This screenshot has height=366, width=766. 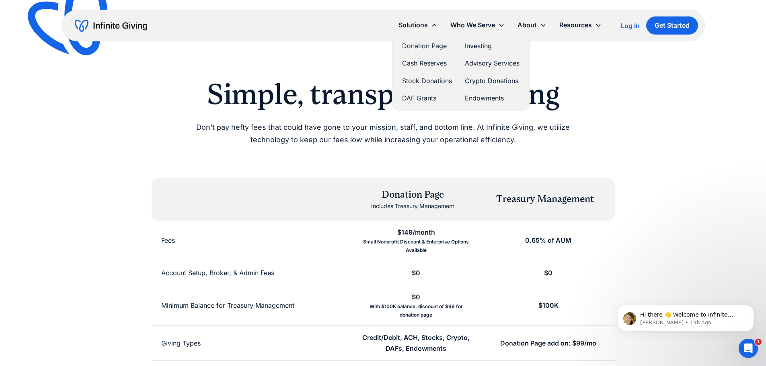 I want to click on div: $100K, so click(x=548, y=306).